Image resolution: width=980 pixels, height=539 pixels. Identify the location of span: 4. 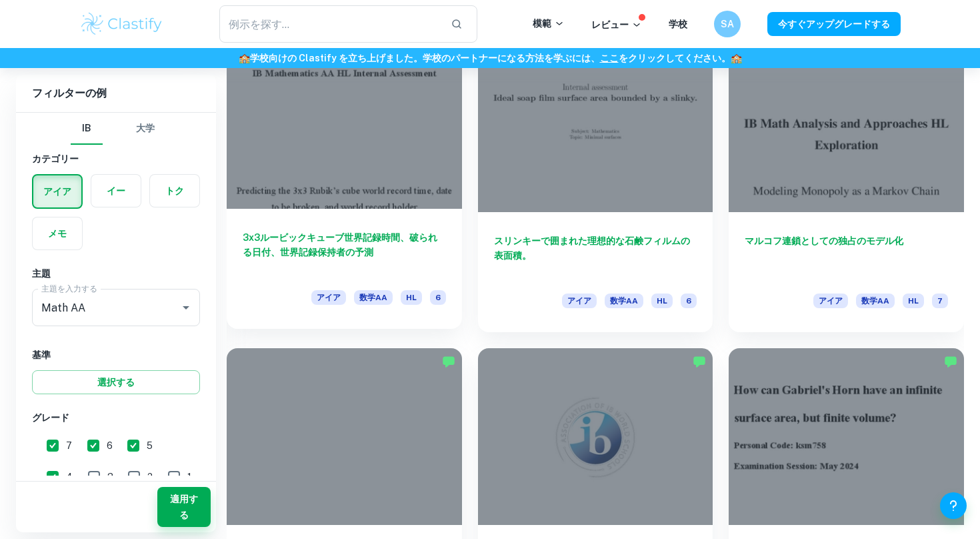
(69, 477).